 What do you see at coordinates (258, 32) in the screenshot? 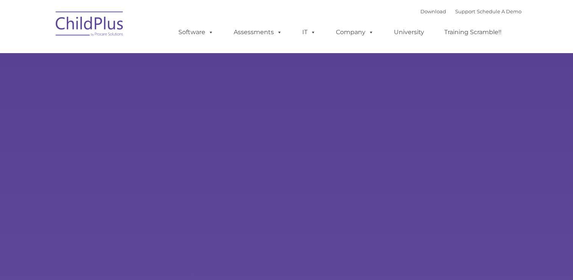
I see `a: Assessments` at bounding box center [258, 32].